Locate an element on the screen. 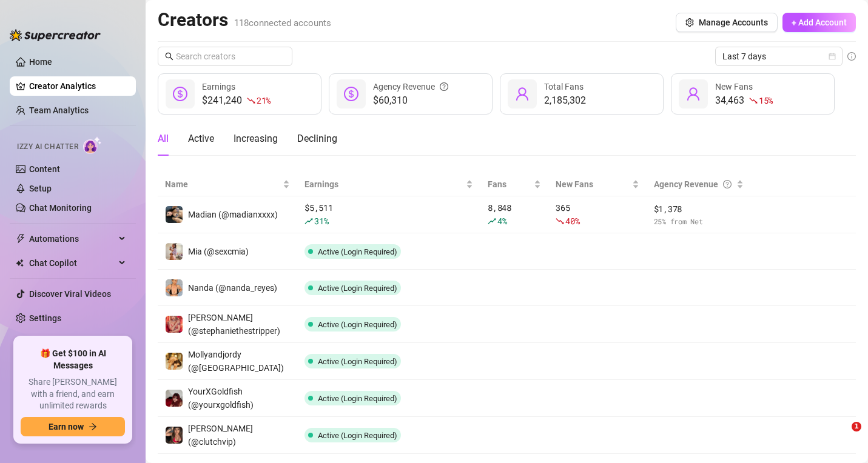 This screenshot has height=463, width=868. a: Setup is located at coordinates (40, 189).